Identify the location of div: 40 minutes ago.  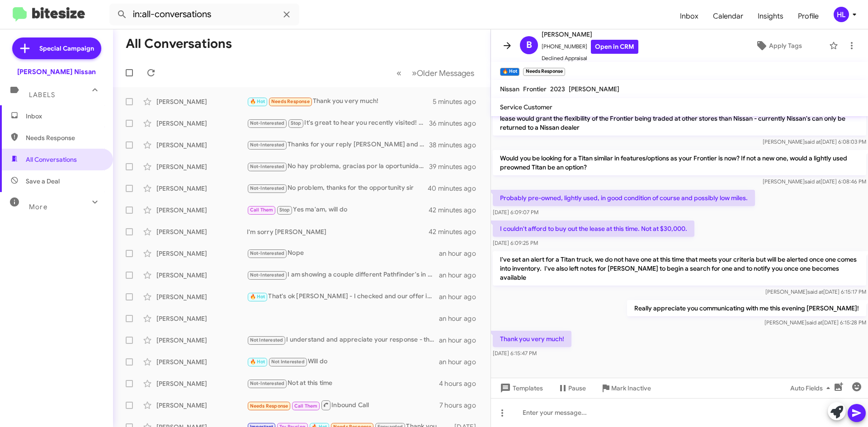
(456, 188).